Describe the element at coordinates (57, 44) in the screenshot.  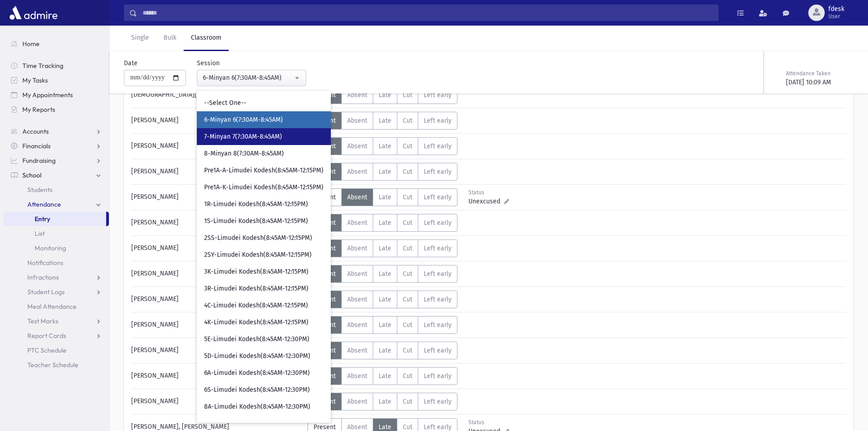
I see `a: Home` at that location.